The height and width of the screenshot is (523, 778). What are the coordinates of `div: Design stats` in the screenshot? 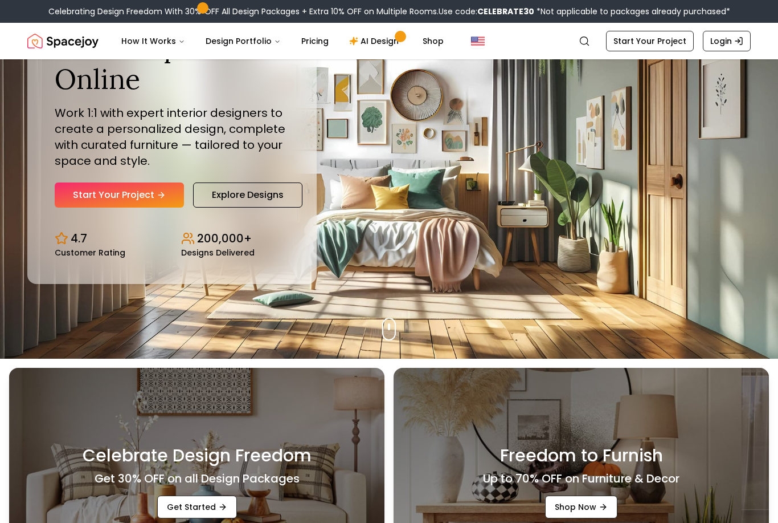 It's located at (172, 239).